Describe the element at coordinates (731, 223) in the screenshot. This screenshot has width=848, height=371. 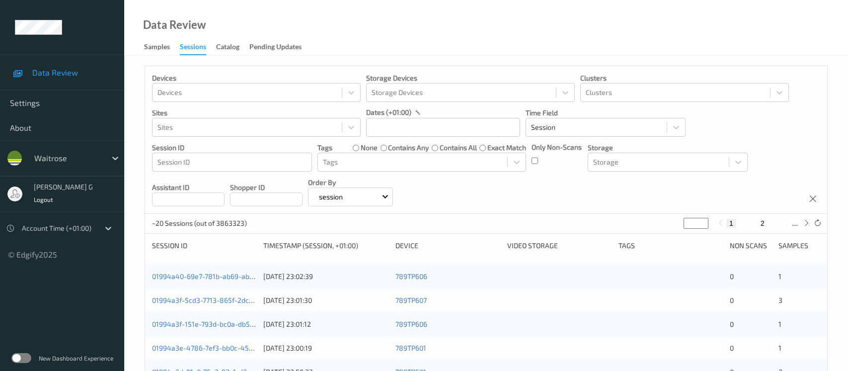
I see `button: 1` at that location.